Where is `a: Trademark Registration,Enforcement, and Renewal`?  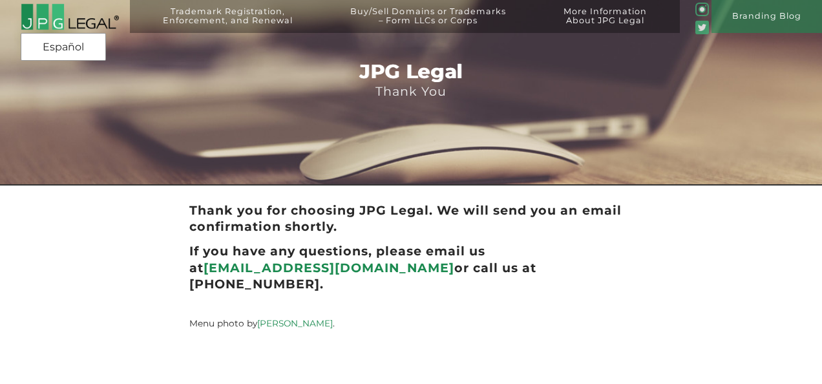 a: Trademark Registration,Enforcement, and Renewal is located at coordinates (228, 23).